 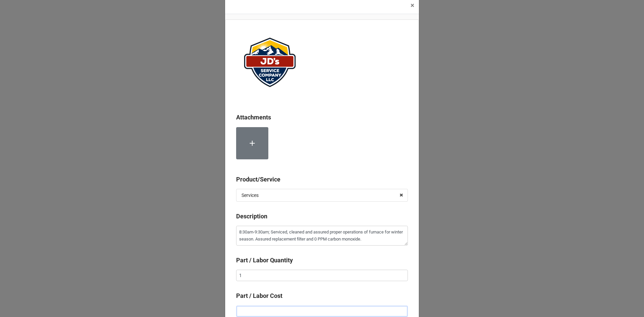 I want to click on label: Part / Labor Quantity, so click(x=264, y=260).